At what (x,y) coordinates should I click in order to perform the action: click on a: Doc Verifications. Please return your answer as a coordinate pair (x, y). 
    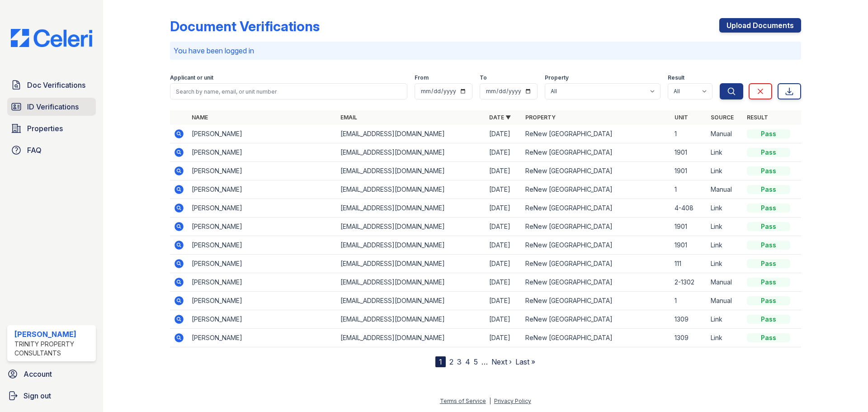
    Looking at the image, I should click on (52, 85).